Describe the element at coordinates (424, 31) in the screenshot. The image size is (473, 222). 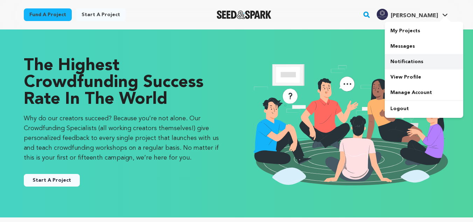
I see `a: My Projects` at that location.